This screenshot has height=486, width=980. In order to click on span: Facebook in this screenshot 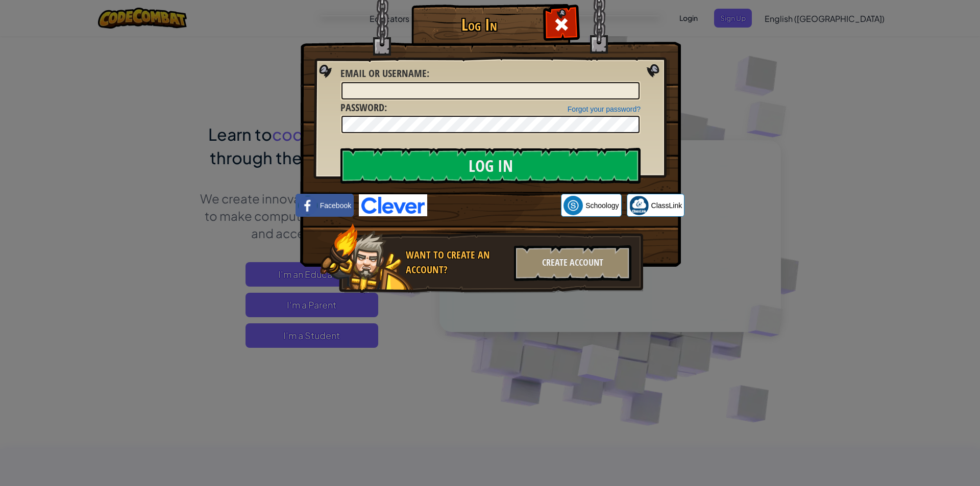, I will do `click(336, 206)`.